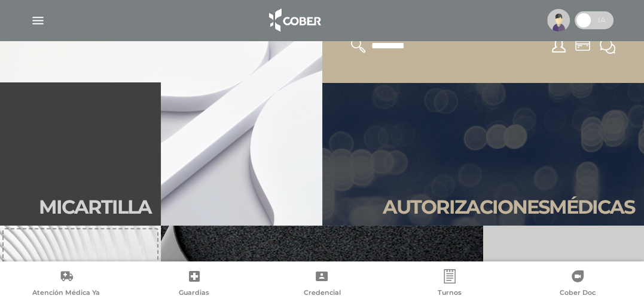  I want to click on img: logo_cober_home-white.png, so click(293, 20).